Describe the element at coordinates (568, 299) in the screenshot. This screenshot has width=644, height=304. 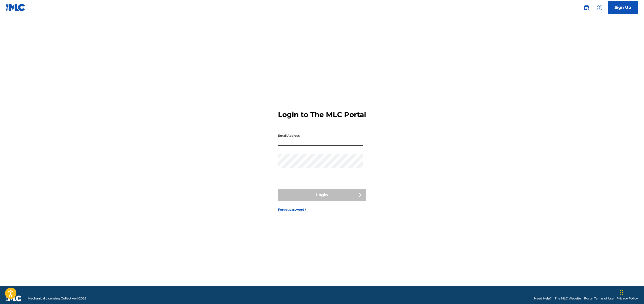
I see `a: The MLC Website` at that location.